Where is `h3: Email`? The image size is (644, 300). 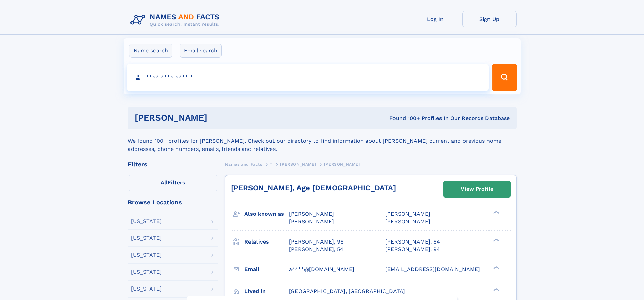 h3: Email is located at coordinates (267, 269).